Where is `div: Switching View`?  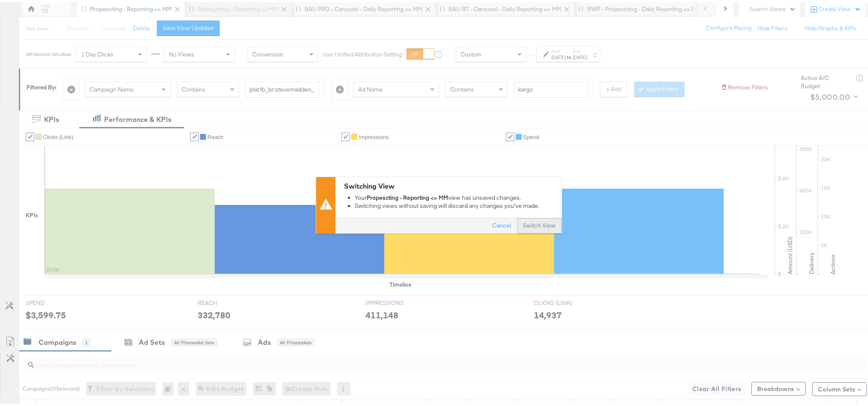
div: Switching View is located at coordinates (451, 184).